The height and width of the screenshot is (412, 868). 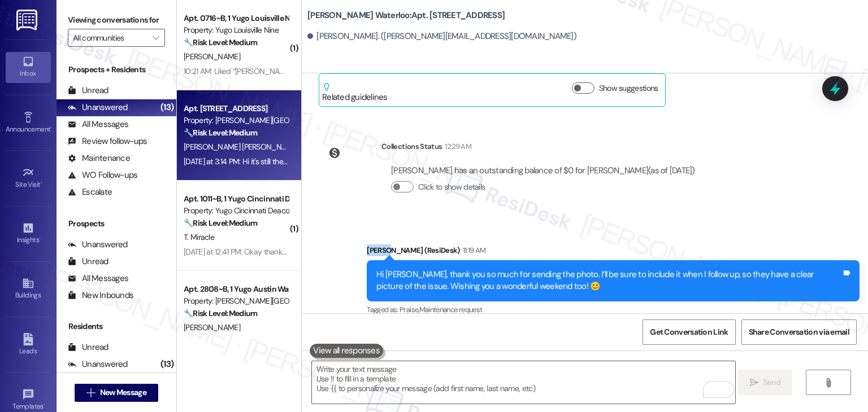 I want to click on div: New Inbounds, so click(x=100, y=295).